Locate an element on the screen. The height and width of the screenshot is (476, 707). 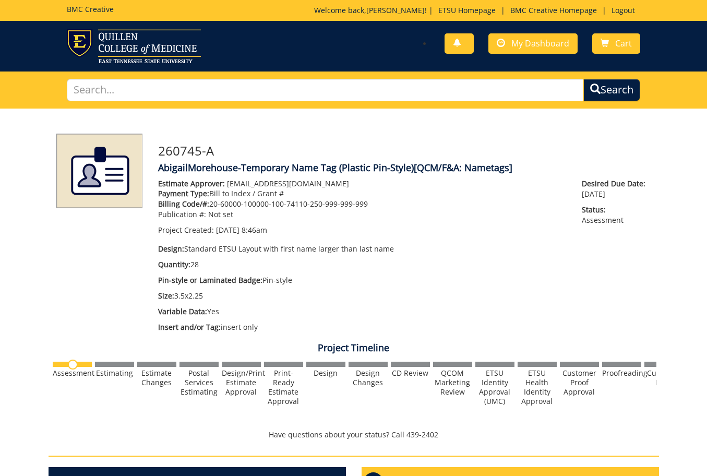
input: Search... is located at coordinates (325, 90).